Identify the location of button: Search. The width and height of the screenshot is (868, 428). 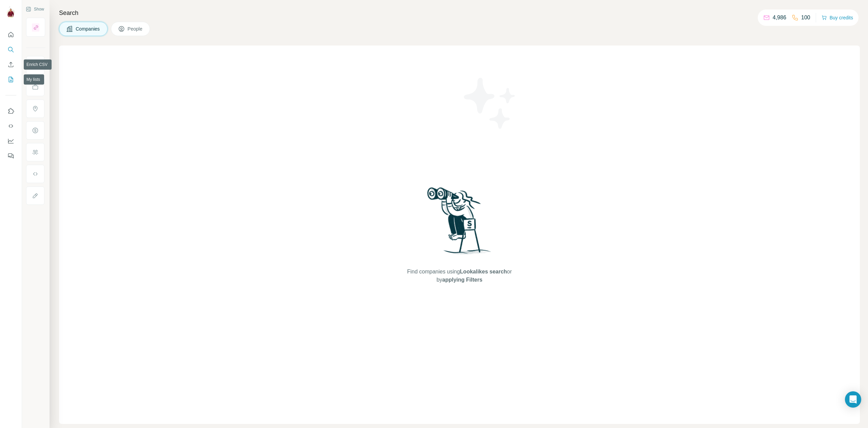
(11, 50).